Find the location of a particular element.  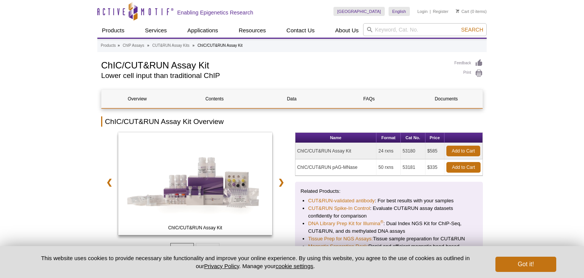

a: Contents is located at coordinates (214, 99).